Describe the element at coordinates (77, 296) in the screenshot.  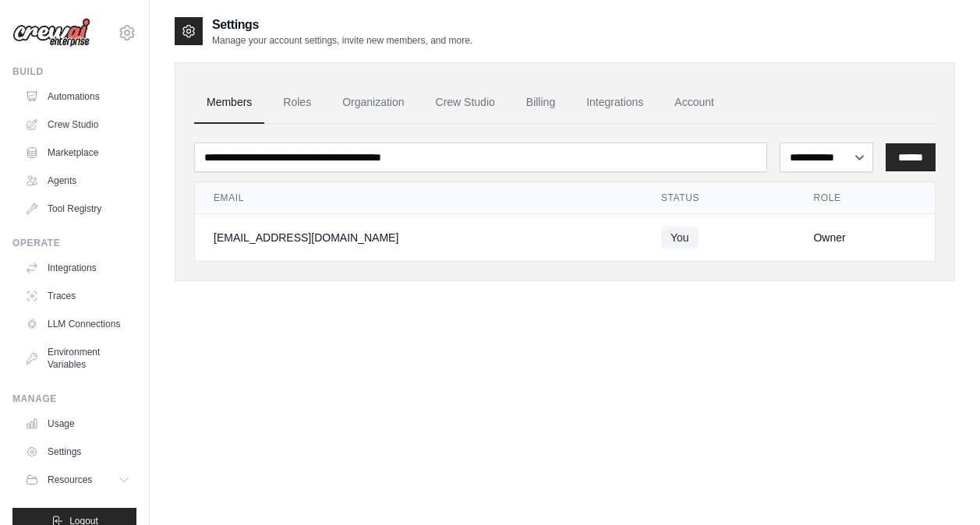
I see `a: Traces` at that location.